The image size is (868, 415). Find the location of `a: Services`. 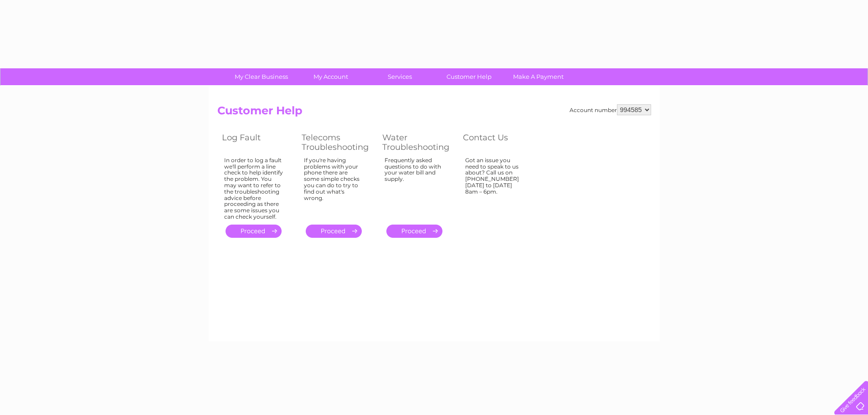

a: Services is located at coordinates (399, 76).